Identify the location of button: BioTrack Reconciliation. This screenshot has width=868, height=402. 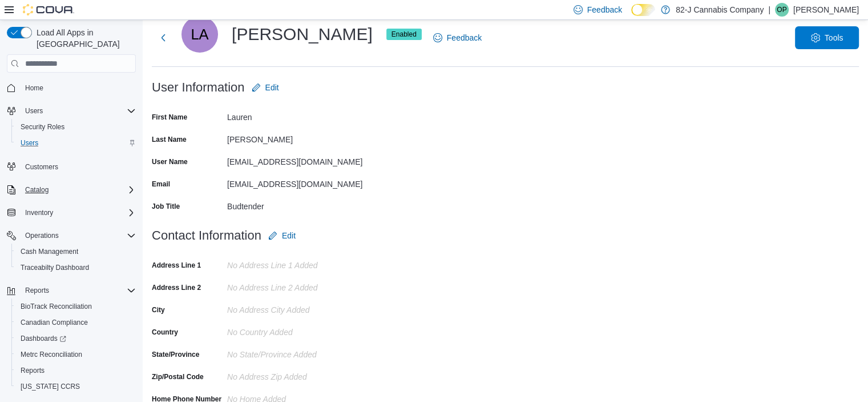
(76, 306).